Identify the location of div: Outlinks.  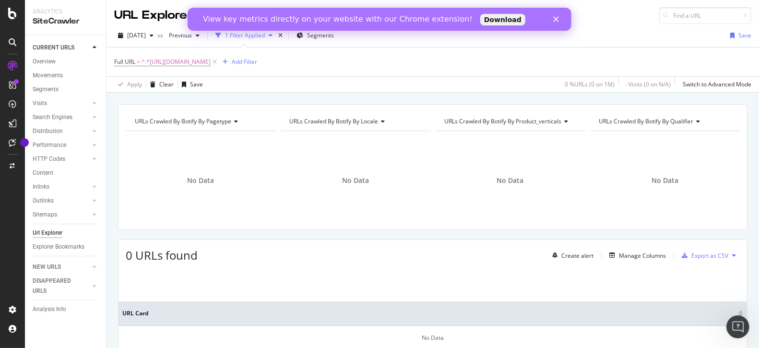
(43, 201).